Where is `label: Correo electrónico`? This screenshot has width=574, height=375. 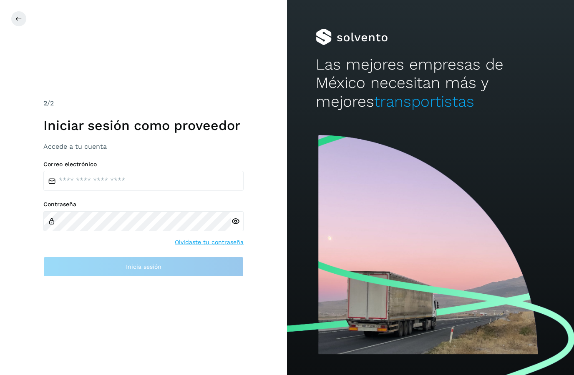 label: Correo electrónico is located at coordinates (143, 164).